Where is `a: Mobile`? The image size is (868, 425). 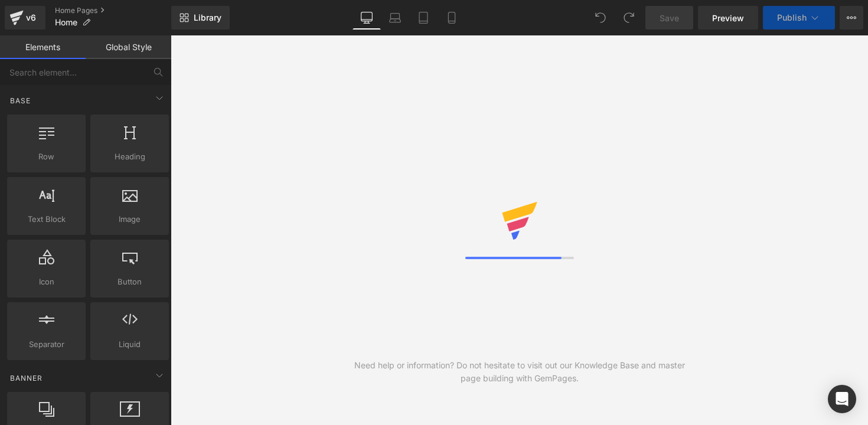
a: Mobile is located at coordinates (452, 18).